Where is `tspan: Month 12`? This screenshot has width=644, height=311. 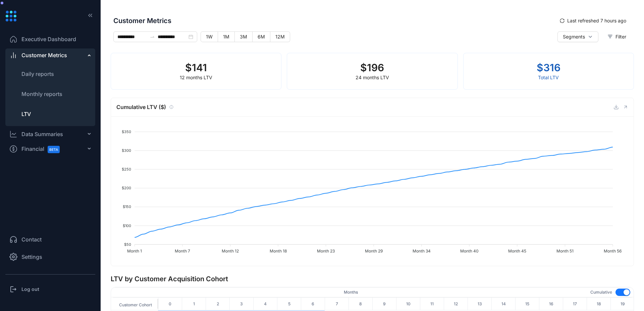
tspan: Month 12 is located at coordinates (230, 252).